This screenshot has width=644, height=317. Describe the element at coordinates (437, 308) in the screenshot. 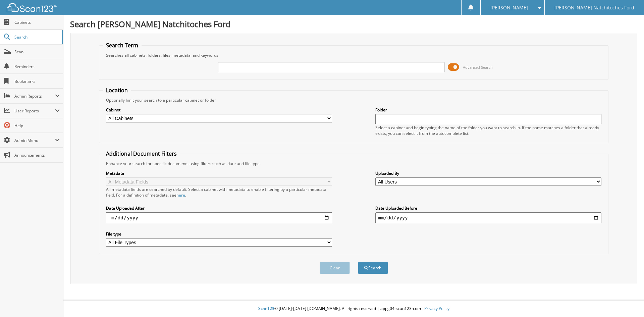

I see `a: Privacy Policy` at that location.